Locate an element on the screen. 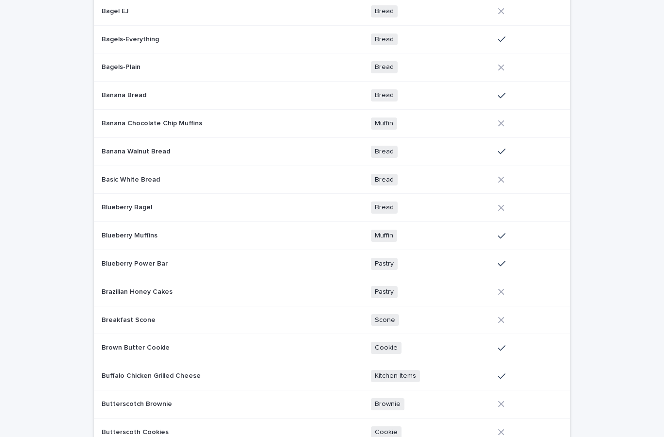 The width and height of the screenshot is (664, 437). tr: Banana BreadBanana Bread Bread is located at coordinates (332, 96).